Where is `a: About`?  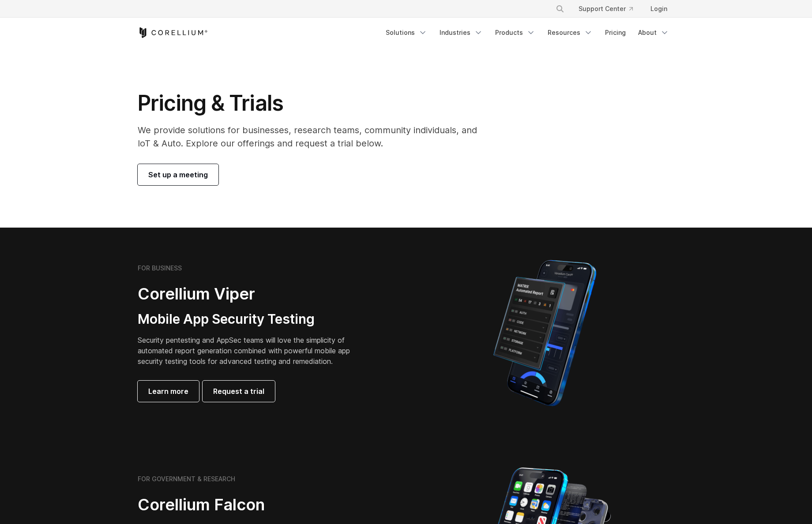 a: About is located at coordinates (654, 33).